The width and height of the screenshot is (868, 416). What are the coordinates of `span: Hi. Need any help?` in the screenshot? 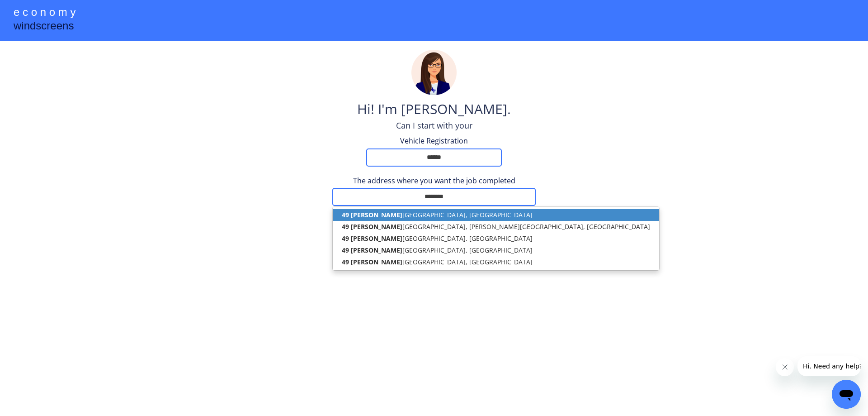 It's located at (35, 10).